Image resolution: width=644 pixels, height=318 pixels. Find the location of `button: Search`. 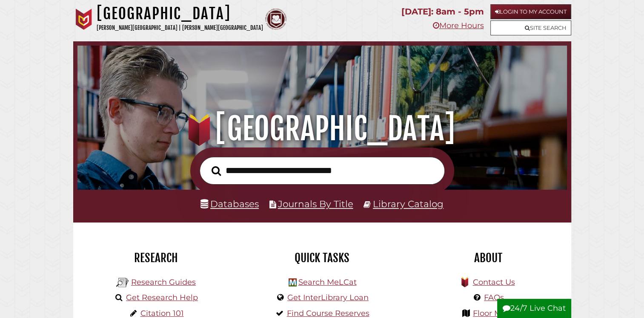

button: Search is located at coordinates (216, 171).